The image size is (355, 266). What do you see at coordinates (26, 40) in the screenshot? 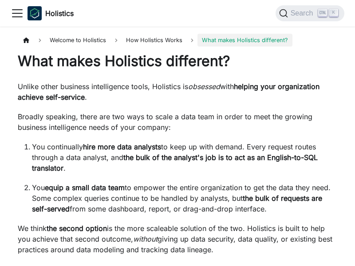
I see `a: Home page` at bounding box center [26, 40].